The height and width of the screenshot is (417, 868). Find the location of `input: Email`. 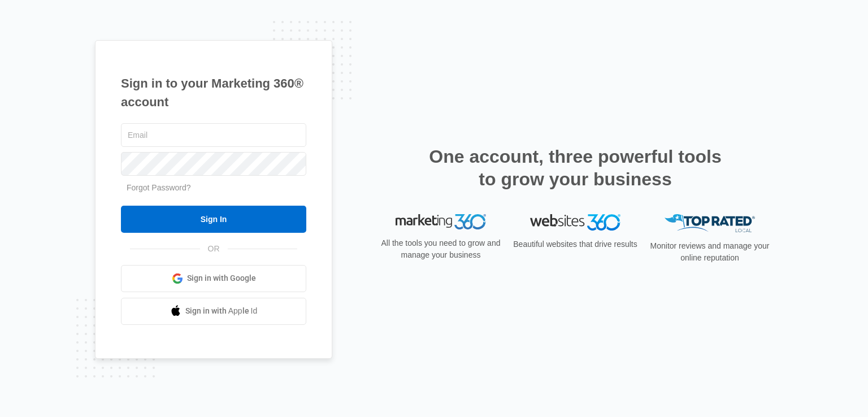

input: Email is located at coordinates (214, 135).